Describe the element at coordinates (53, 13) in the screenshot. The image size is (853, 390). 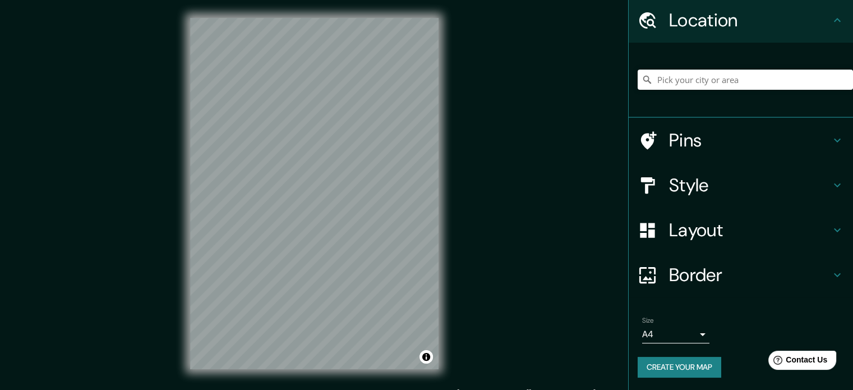
I see `span: Contact Us` at that location.